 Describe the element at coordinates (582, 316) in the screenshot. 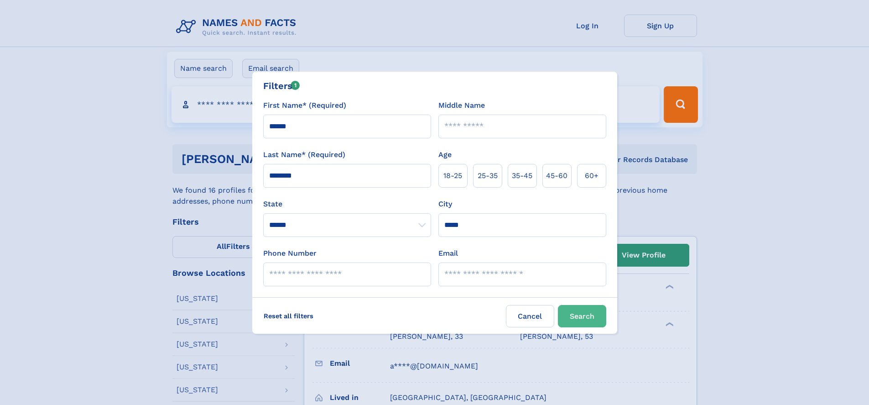

I see `button: Search` at that location.